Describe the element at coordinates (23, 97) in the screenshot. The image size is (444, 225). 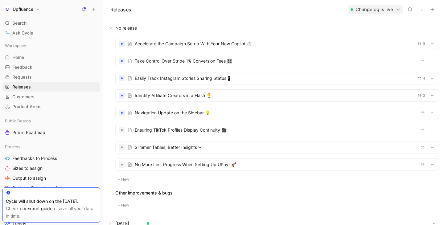
I see `span: Customers` at that location.